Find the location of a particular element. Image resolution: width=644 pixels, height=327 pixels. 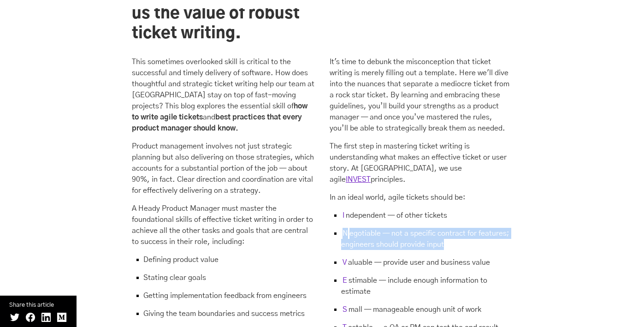

mark: I is located at coordinates (344, 215).